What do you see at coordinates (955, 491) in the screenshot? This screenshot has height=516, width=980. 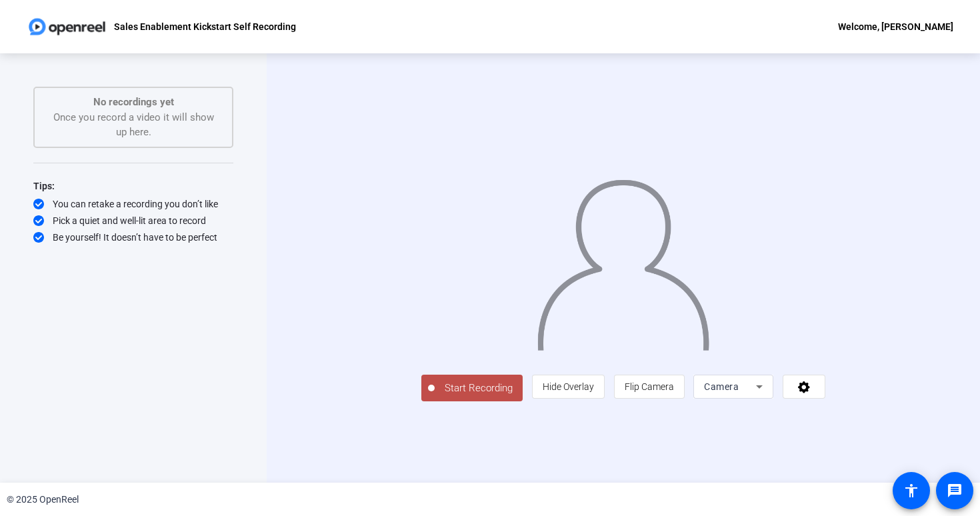 I see `mat-icon: message` at bounding box center [955, 491].